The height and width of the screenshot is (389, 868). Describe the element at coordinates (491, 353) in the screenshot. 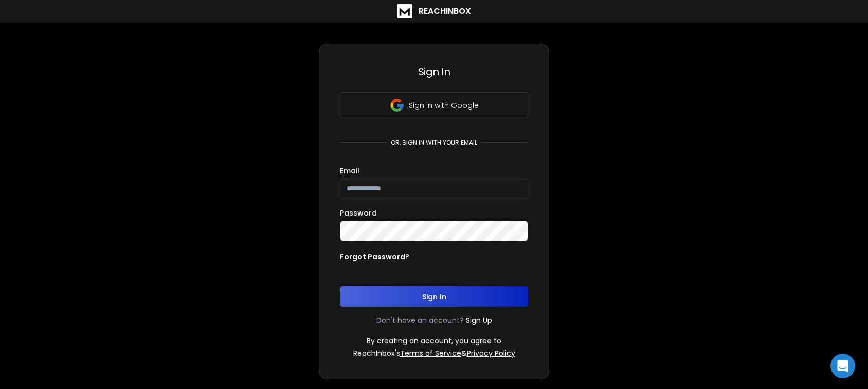

I see `span: Privacy Policy` at that location.